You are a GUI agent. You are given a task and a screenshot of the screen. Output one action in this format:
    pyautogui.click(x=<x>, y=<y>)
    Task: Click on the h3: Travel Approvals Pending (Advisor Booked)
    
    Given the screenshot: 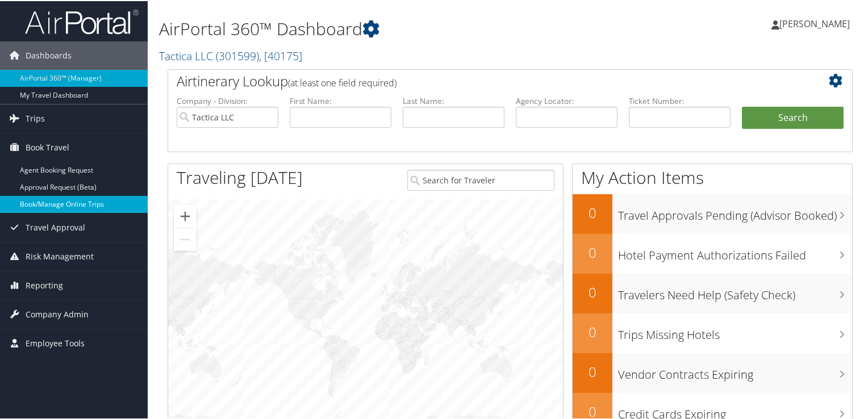 What is the action you would take?
    pyautogui.click(x=735, y=212)
    